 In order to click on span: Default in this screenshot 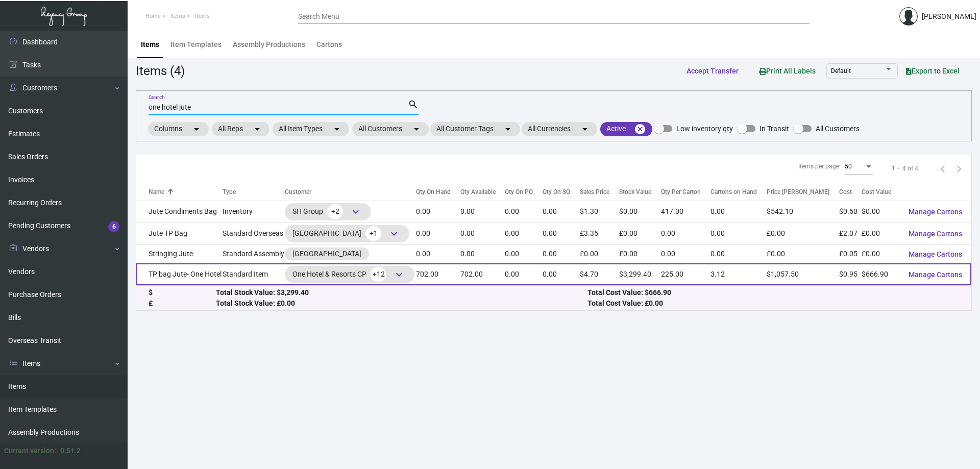, I will do `click(841, 71)`.